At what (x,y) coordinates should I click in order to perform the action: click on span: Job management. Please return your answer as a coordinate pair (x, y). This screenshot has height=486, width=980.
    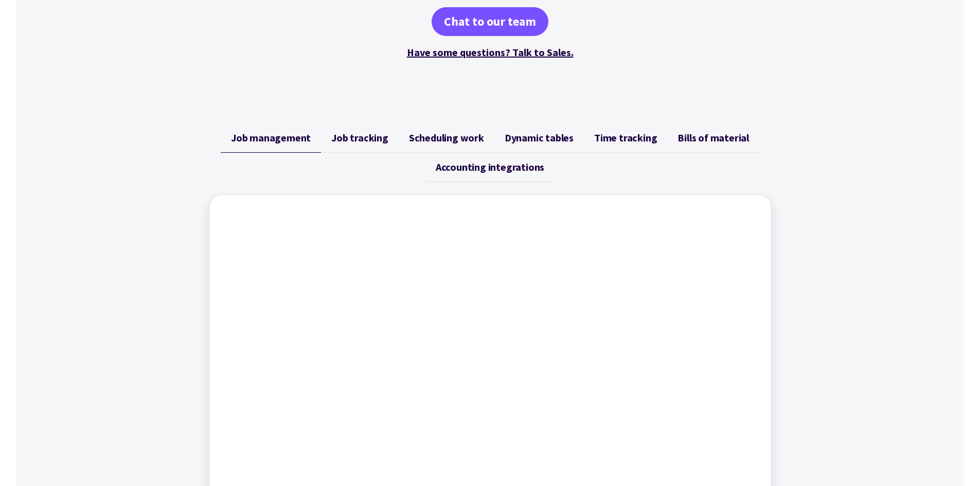
    Looking at the image, I should click on (270, 138).